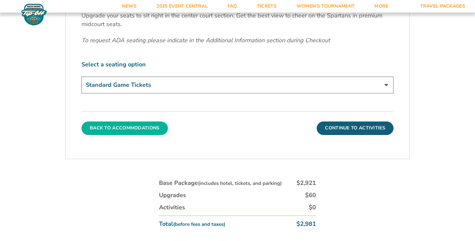 This screenshot has width=475, height=241. Describe the element at coordinates (237, 20) in the screenshot. I see `p: Upgrade your seats to sit right in the center court section. Get the best view to cheer on the Sp...` at that location.